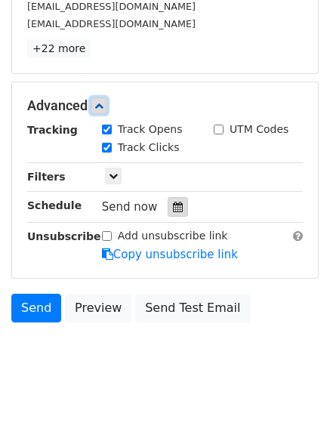 This screenshot has height=441, width=330. I want to click on a: +22 more, so click(59, 48).